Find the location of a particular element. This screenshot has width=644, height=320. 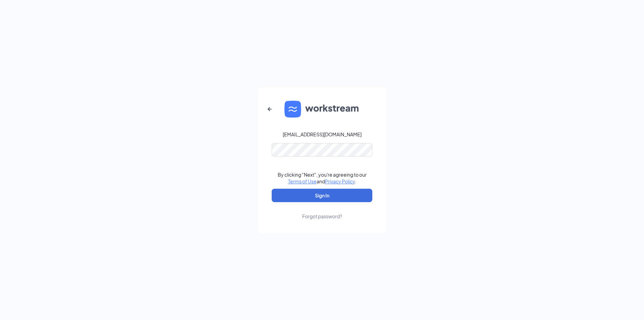

a: Forgot password? is located at coordinates (322, 211).